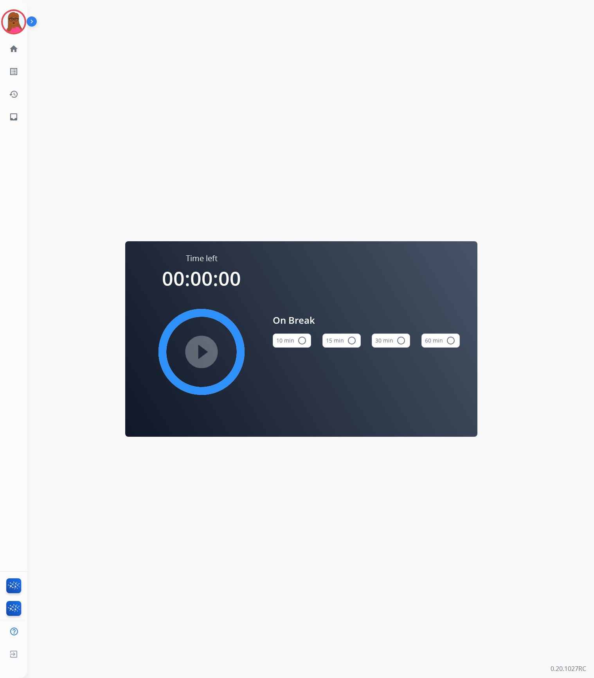  Describe the element at coordinates (292, 341) in the screenshot. I see `button: 10 min` at that location.